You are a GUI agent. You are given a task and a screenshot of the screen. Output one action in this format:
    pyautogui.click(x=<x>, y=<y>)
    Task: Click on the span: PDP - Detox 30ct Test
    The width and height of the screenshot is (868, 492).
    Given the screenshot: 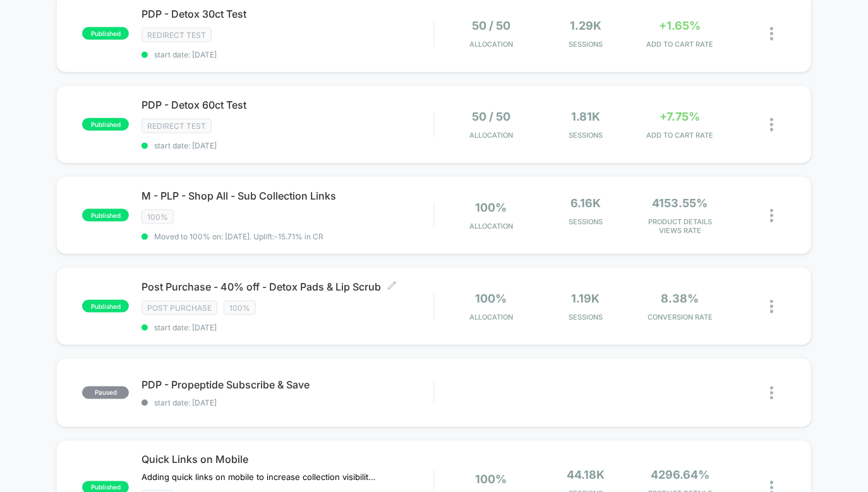 What is the action you would take?
    pyautogui.click(x=288, y=14)
    